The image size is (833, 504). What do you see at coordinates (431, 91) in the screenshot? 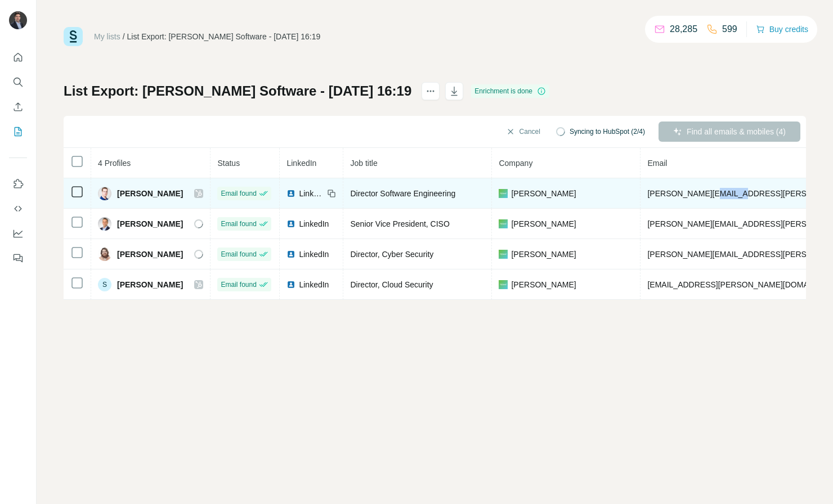
I see `button: actions` at bounding box center [431, 91].